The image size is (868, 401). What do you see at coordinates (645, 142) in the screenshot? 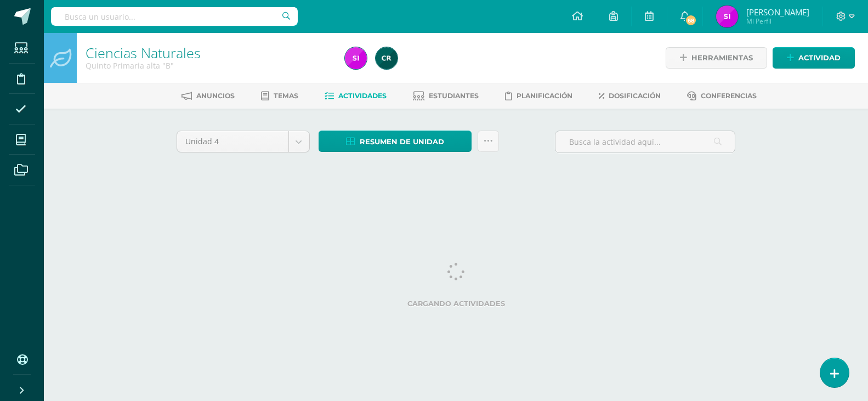
I see `input: Busca la actividad aquí...` at bounding box center [645, 142].